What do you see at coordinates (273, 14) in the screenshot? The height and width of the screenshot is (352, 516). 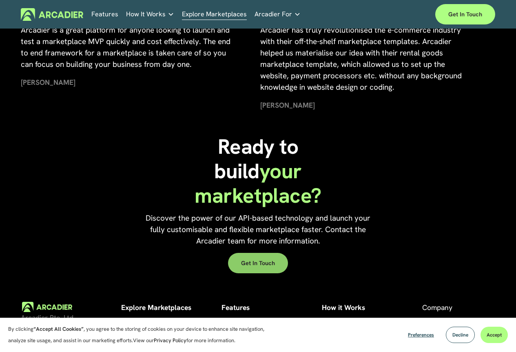 I see `span: Arcadier For` at bounding box center [273, 14].